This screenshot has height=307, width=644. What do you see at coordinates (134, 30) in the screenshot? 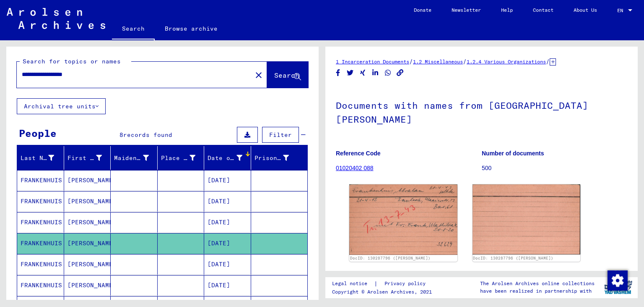
I see `a: Search` at bounding box center [134, 30].